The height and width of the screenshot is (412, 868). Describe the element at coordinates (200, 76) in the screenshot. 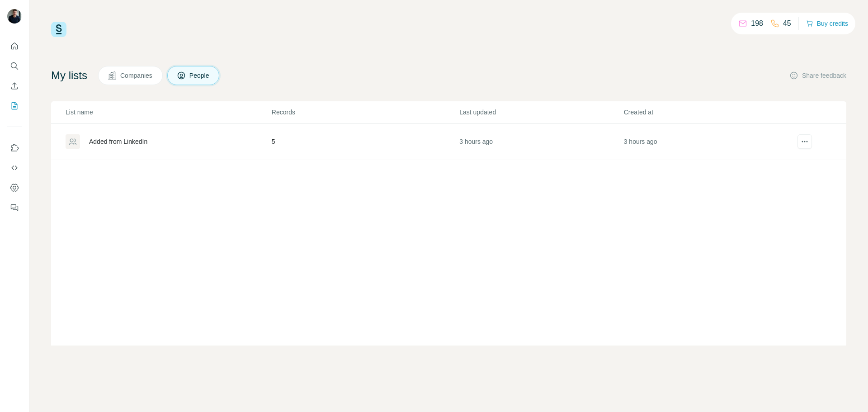

I see `span: People` at that location.